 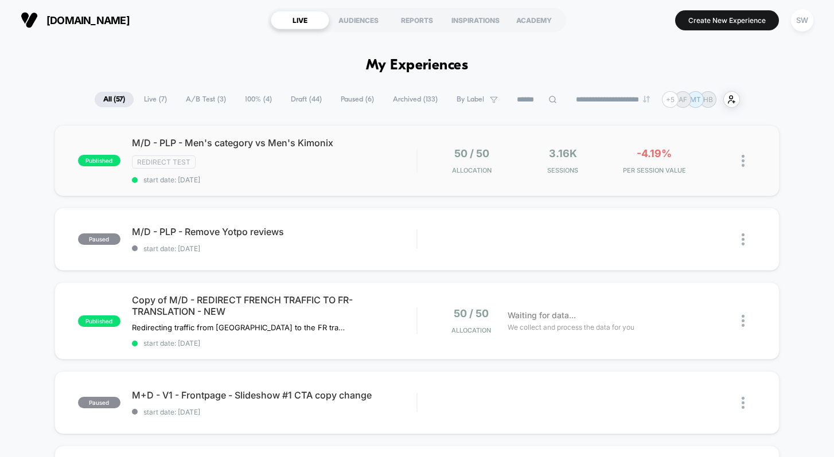 I want to click on span: Paused ( 6 ), so click(x=358, y=99).